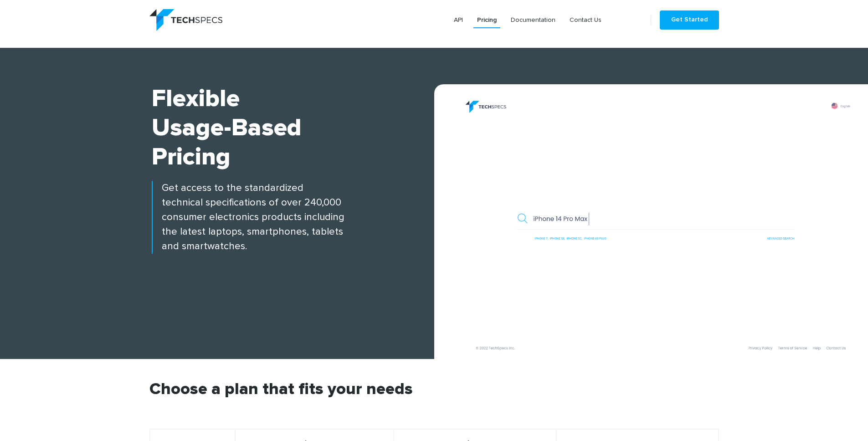  What do you see at coordinates (434, 405) in the screenshot?
I see `h2: Choose a plan that fits your needs` at bounding box center [434, 405].